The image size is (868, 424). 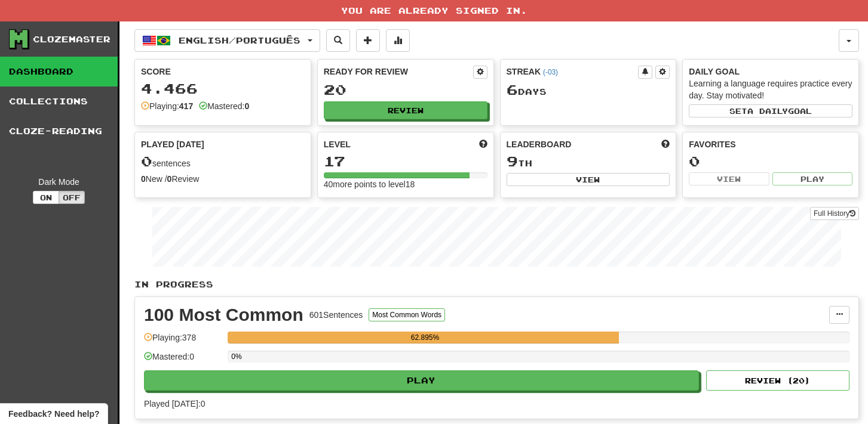 I want to click on div: Mastered:, so click(x=224, y=106).